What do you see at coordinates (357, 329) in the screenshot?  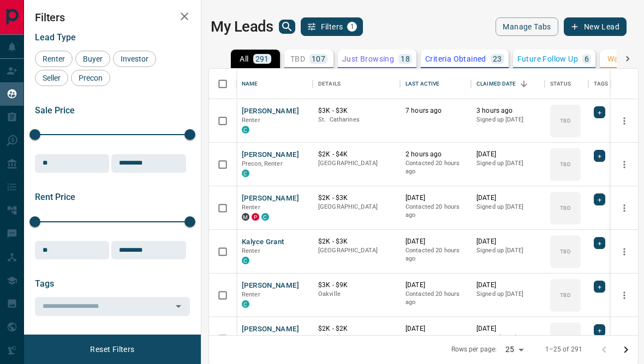 I see `p: $2K - $2K` at bounding box center [357, 329].